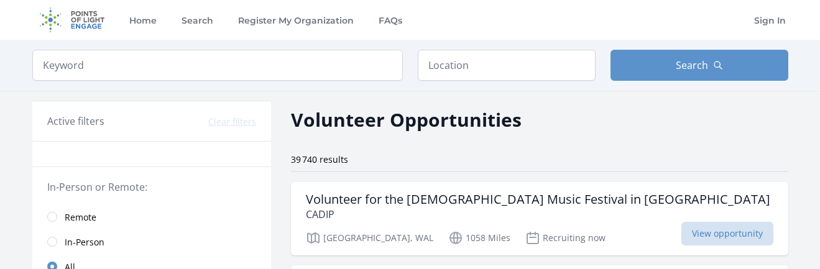 The height and width of the screenshot is (269, 820). Describe the element at coordinates (700, 65) in the screenshot. I see `button: Search` at that location.